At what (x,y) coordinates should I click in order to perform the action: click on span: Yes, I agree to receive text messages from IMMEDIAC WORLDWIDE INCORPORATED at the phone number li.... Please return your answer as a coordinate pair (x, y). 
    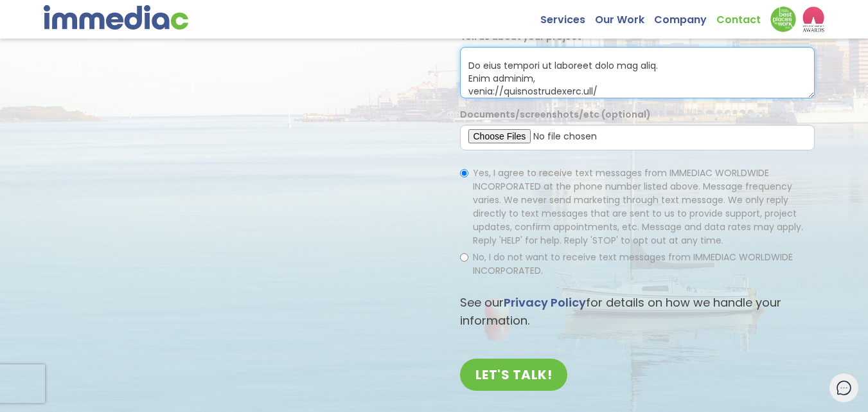
    Looking at the image, I should click on (637, 206).